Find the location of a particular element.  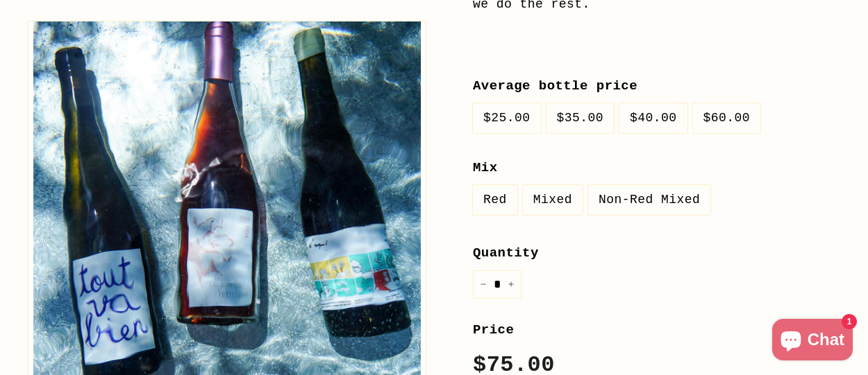

label: $60.00 is located at coordinates (727, 118).